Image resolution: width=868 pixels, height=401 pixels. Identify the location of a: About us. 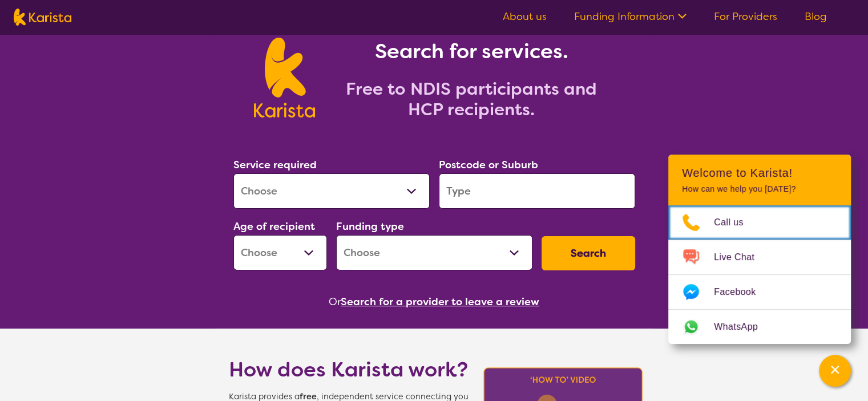
(524, 17).